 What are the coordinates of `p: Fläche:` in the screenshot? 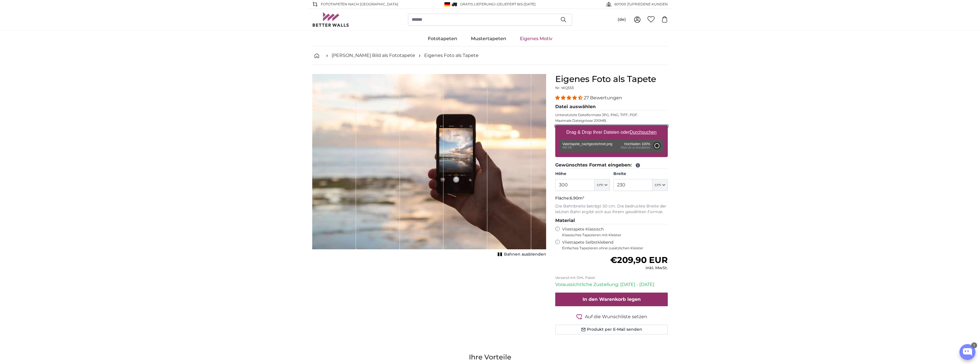 It's located at (611, 198).